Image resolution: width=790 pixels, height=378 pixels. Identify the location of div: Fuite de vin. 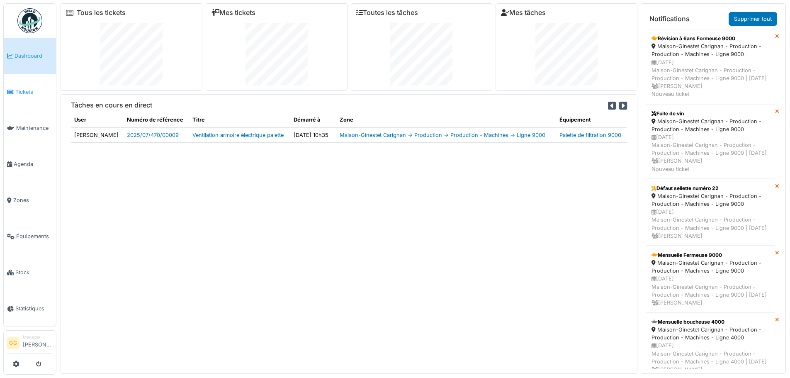
(710, 114).